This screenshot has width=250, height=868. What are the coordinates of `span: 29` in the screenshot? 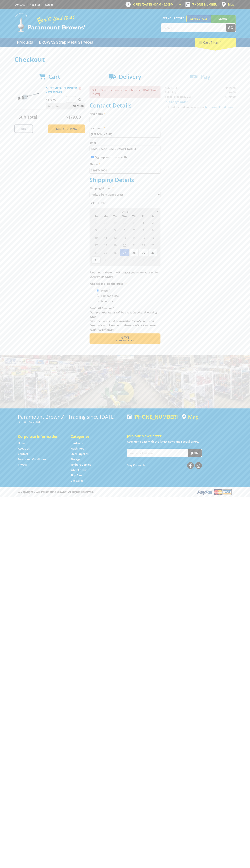 It's located at (143, 253).